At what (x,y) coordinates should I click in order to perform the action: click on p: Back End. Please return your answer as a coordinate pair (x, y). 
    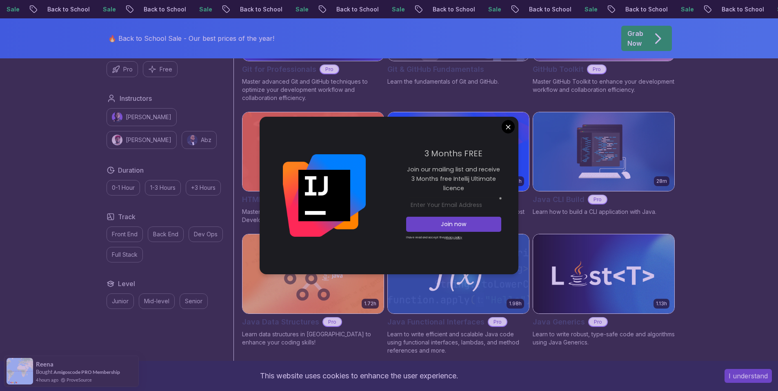
    Looking at the image, I should click on (166, 234).